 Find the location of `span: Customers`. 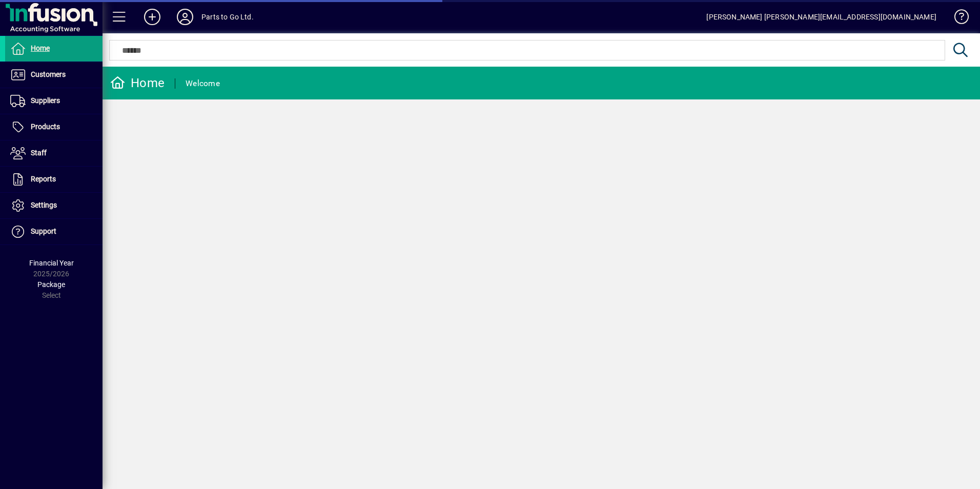

span: Customers is located at coordinates (48, 74).